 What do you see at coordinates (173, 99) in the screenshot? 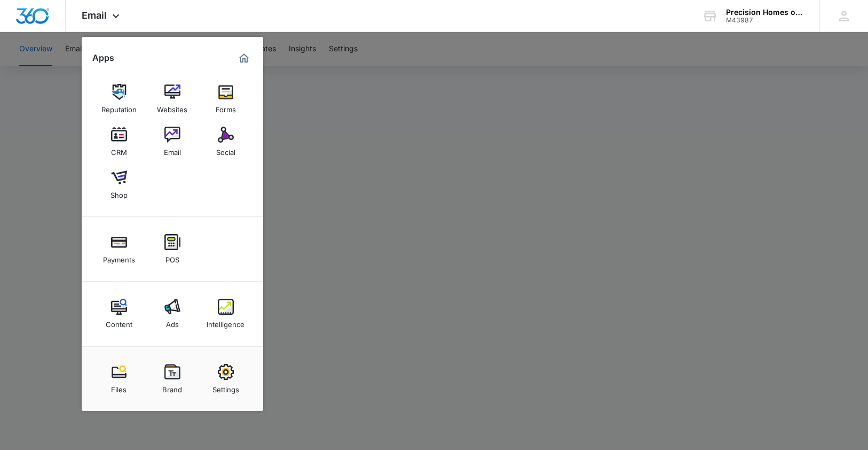
I see `a: Websites` at bounding box center [173, 99].